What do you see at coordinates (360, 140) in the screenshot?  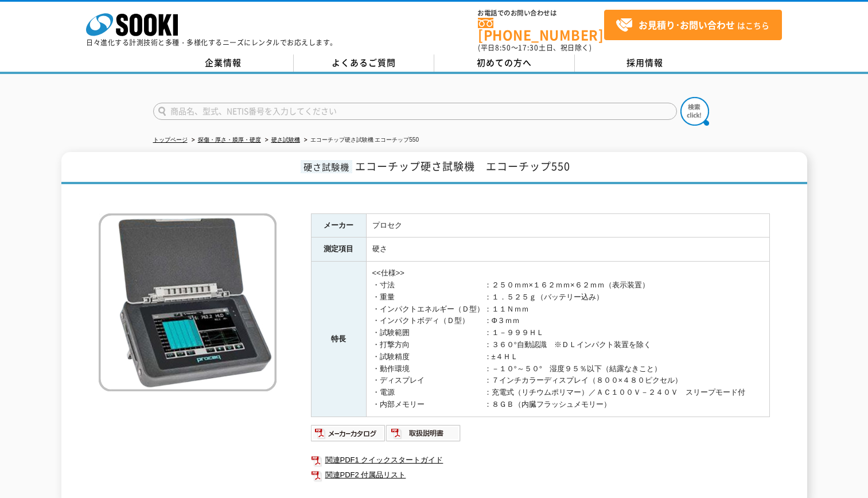 I see `li: エコーチップ硬さ試験機 エコーチップ550` at bounding box center [360, 140].